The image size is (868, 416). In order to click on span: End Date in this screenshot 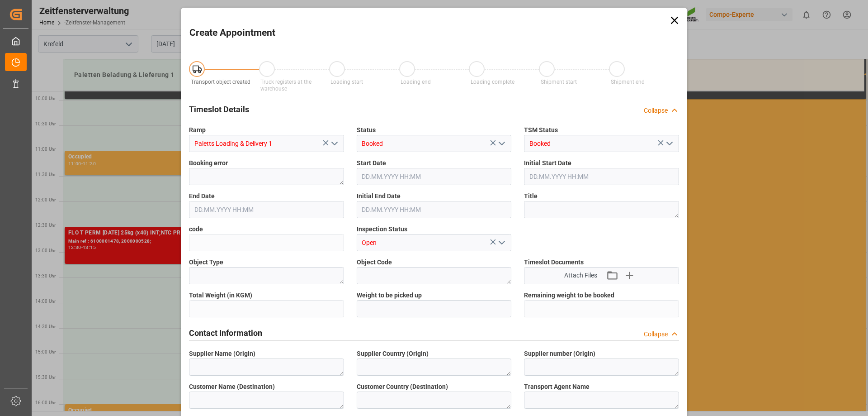, I will do `click(202, 196)`.